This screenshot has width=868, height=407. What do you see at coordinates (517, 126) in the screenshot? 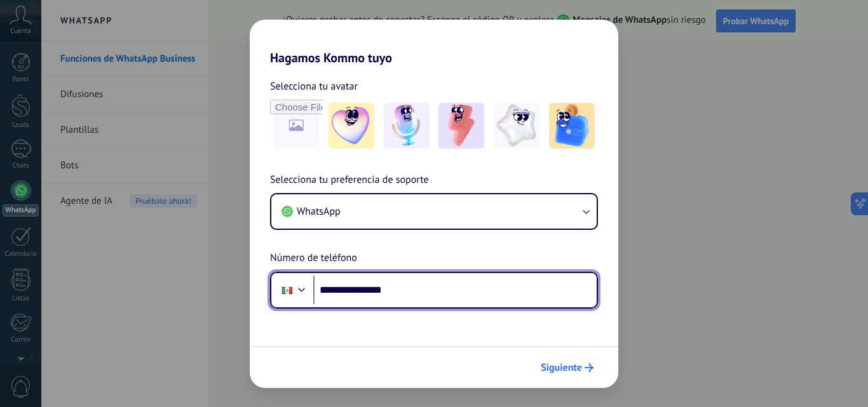
I see `img: -4.jpeg` at bounding box center [517, 126].